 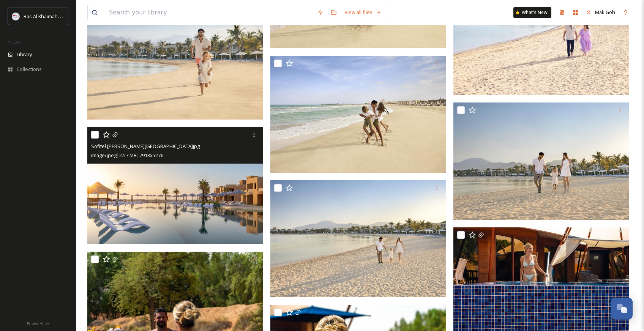 What do you see at coordinates (127, 155) in the screenshot?
I see `span: image/jpeg | 2.57 MB | 7913 x 5276` at bounding box center [127, 155].